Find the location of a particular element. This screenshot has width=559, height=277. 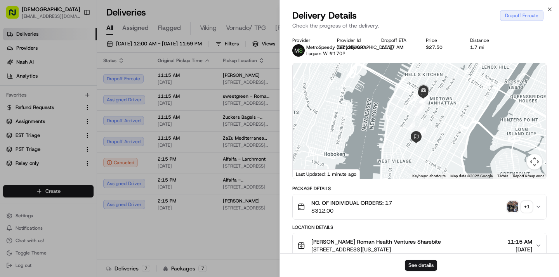

div: Dropoff ETA is located at coordinates (397, 40).